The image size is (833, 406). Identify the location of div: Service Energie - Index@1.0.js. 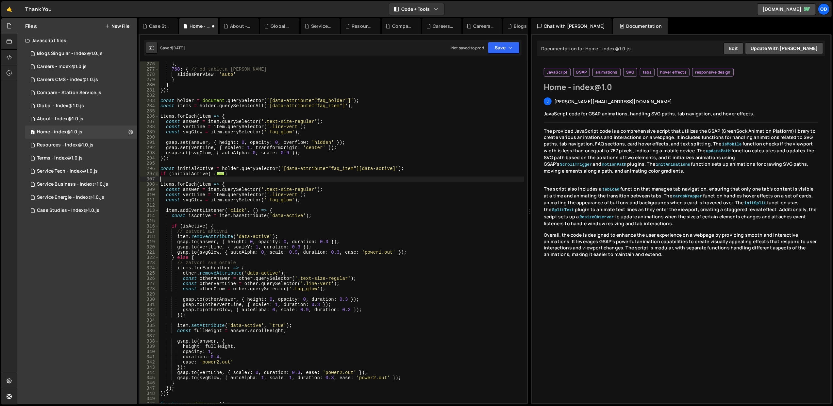
(71, 197).